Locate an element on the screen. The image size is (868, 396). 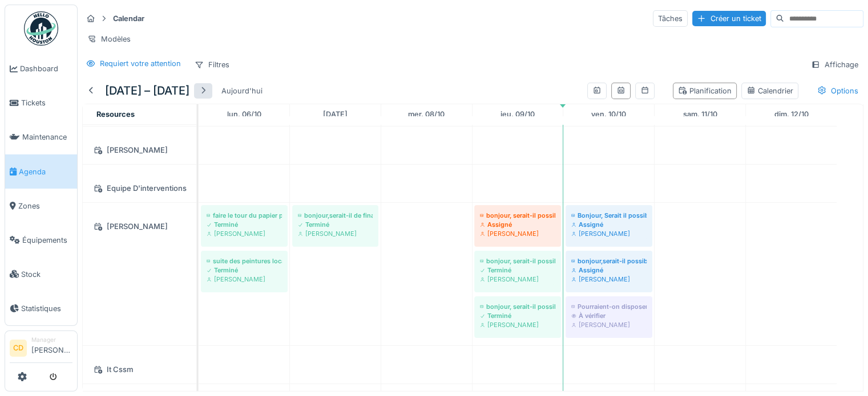
div: Tâches is located at coordinates (670, 18).